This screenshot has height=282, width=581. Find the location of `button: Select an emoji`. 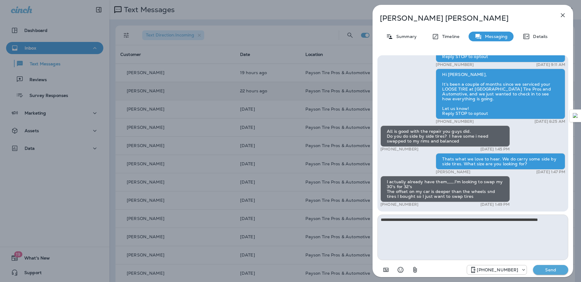

button: Select an emoji is located at coordinates (401, 270).